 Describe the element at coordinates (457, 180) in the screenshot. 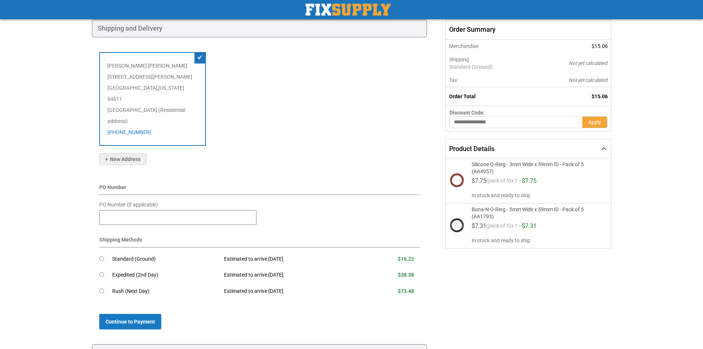

I see `img: Silicone O-Ring - 3mm Wide x 59mm ID - Pack of 5` at that location.